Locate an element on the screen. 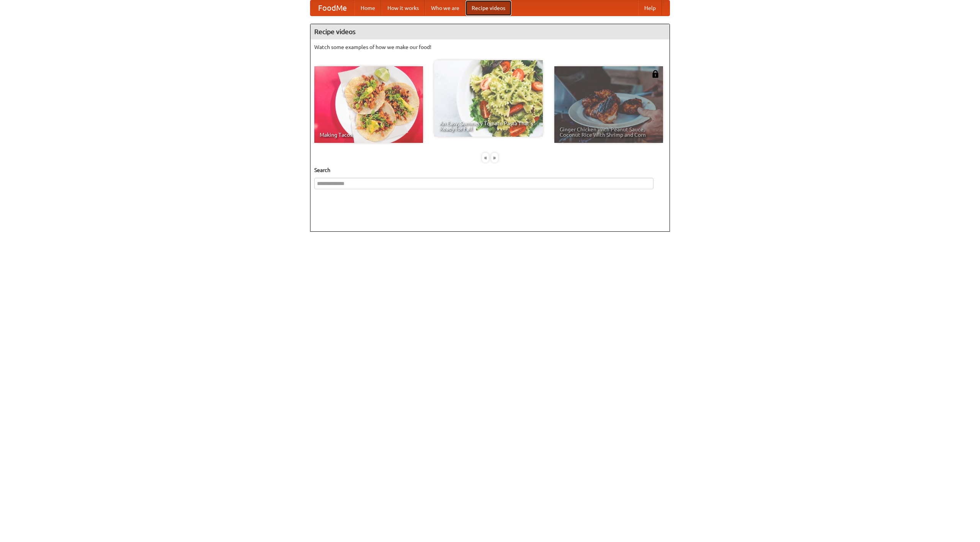  span: Making Tacos is located at coordinates (368, 135).